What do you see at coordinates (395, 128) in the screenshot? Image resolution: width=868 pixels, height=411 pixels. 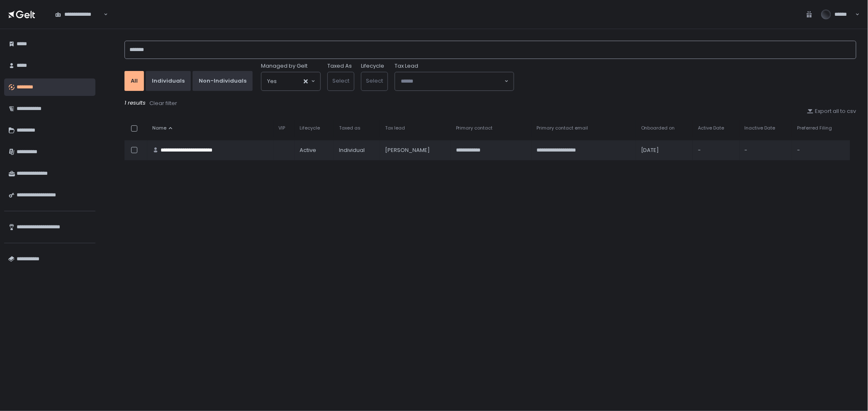 I see `span: Tax lead` at bounding box center [395, 128].